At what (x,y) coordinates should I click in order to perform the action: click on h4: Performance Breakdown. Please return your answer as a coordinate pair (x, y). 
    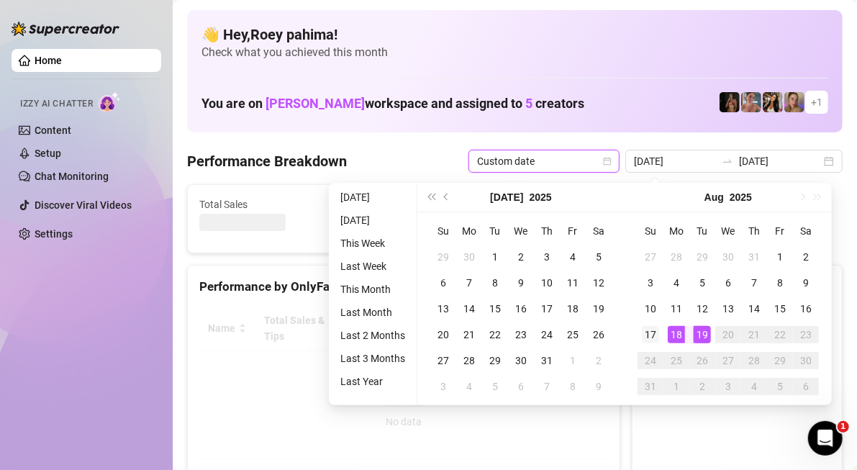
    Looking at the image, I should click on (267, 161).